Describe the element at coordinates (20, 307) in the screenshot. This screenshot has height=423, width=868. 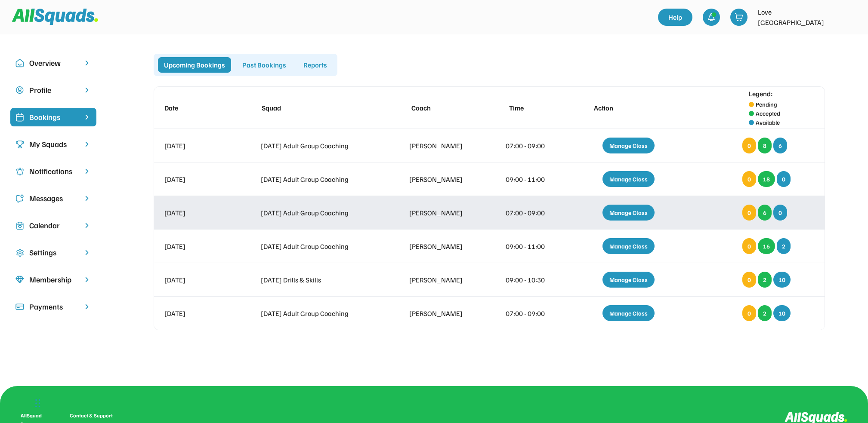
I see `img: Icon%20%2815%29.svg` at that location.